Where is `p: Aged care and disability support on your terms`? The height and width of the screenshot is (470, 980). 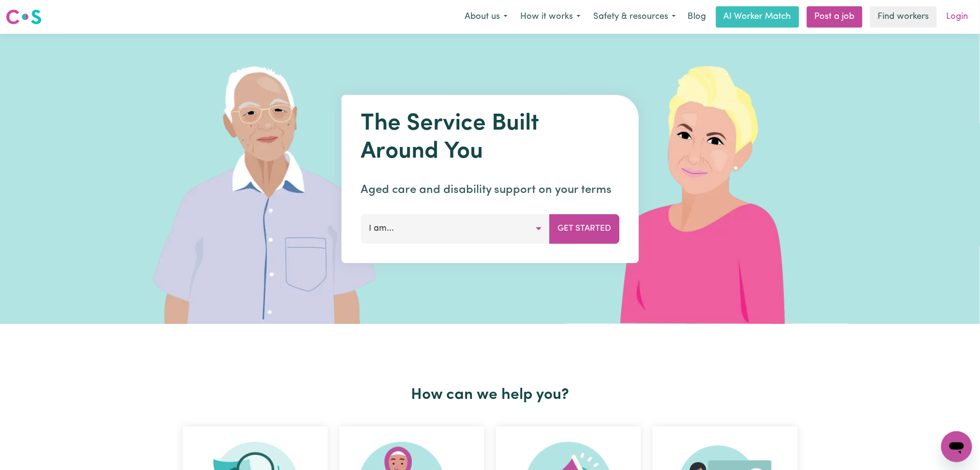
p: Aged care and disability support on your terms is located at coordinates (490, 190).